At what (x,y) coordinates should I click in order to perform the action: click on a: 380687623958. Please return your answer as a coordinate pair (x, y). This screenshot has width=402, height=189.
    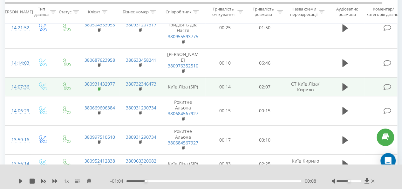
    Looking at the image, I should click on (100, 59).